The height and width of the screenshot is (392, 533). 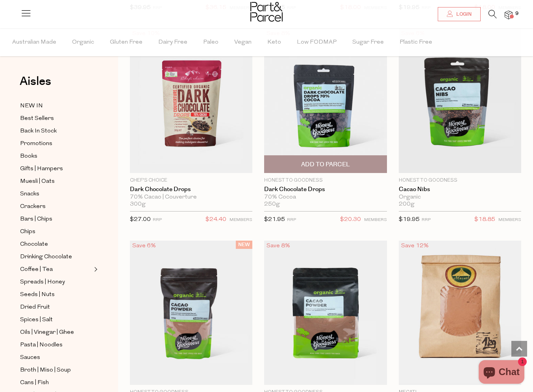 I want to click on div: Organic, so click(x=460, y=197).